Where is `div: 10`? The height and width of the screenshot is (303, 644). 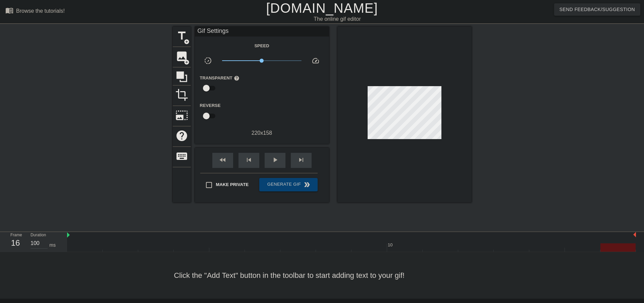 div: 10 is located at coordinates (390, 245).